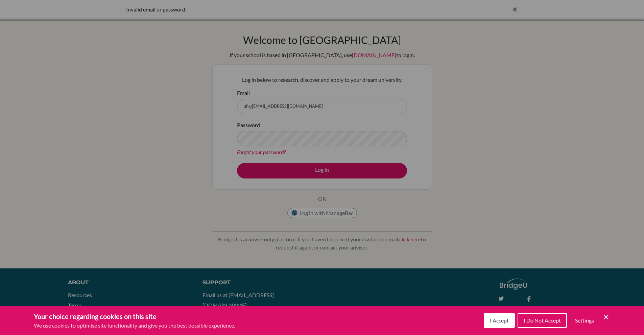  I want to click on span: Settings, so click(585, 320).